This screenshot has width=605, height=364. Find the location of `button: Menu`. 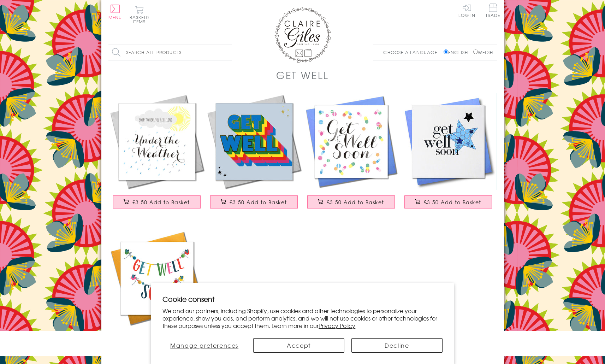

button: Menu is located at coordinates (115, 12).